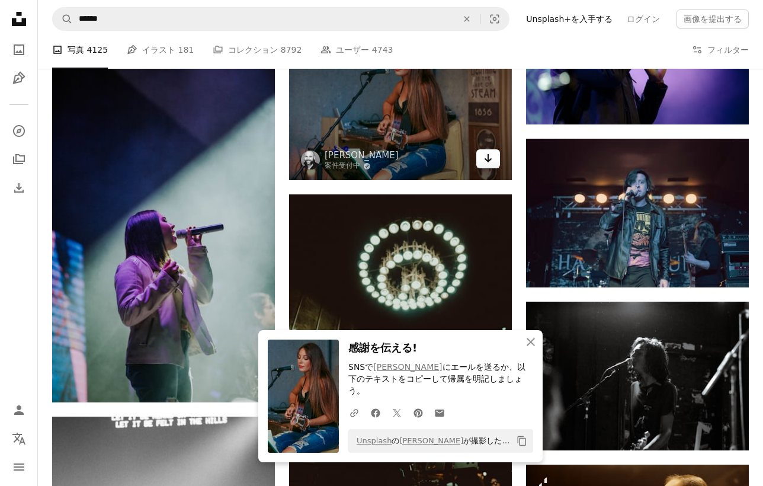  Describe the element at coordinates (713, 19) in the screenshot. I see `button: 画像を提出する` at that location.